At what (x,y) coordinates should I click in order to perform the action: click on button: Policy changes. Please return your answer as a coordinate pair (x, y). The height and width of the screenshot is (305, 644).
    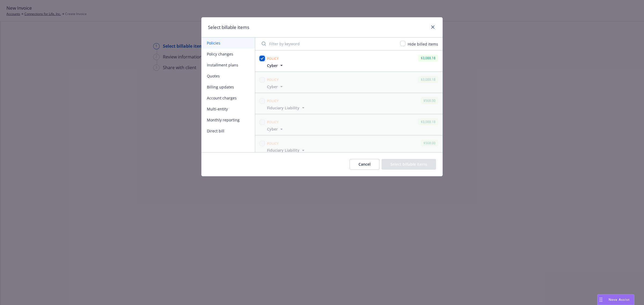
    Looking at the image, I should click on (228, 54).